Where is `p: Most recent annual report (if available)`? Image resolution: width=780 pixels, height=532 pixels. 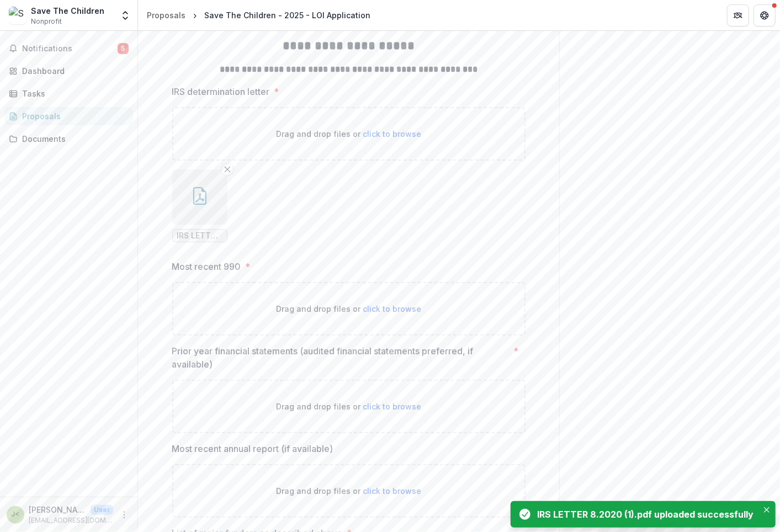 p: Most recent annual report (if available) is located at coordinates (253, 449).